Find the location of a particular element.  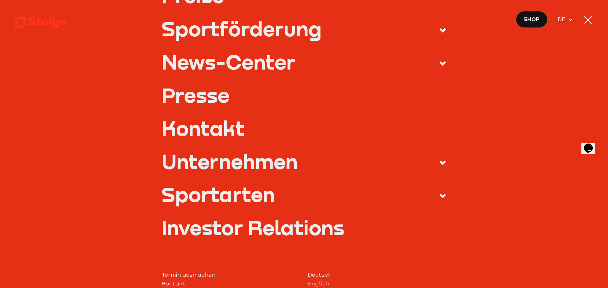

div: Sportarten is located at coordinates (218, 194).